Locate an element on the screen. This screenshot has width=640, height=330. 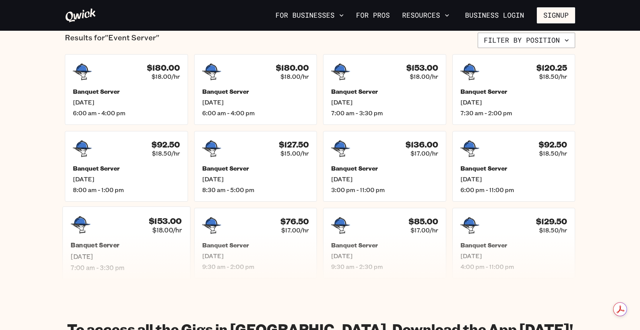
span: 8:00 am - 1:00 pm is located at coordinates (126, 190).